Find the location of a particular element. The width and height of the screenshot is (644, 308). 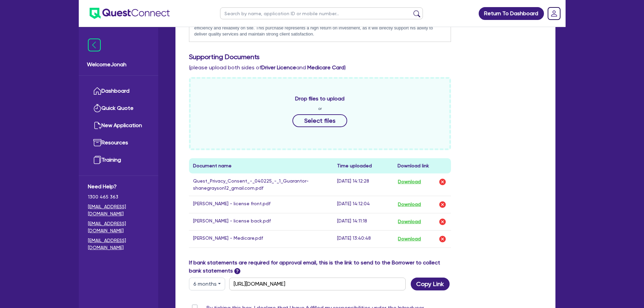

span: 1300 465 363 is located at coordinates (118, 197).